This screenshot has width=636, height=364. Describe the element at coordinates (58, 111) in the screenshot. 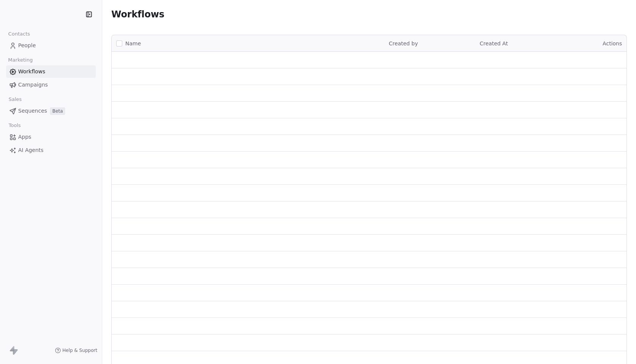

I see `span: Beta` at that location.